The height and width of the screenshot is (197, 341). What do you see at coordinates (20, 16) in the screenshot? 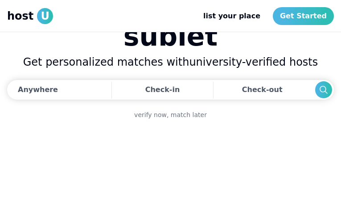
I see `span: host` at bounding box center [20, 16].